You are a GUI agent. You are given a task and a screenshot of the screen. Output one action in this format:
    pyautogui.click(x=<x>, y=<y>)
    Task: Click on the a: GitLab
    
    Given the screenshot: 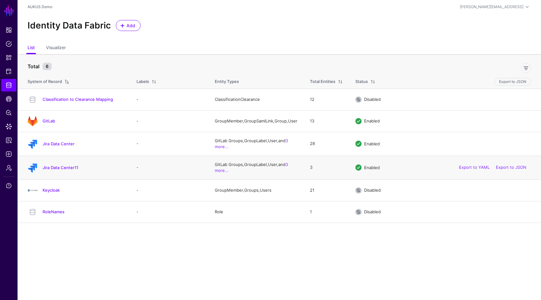 What is the action you would take?
    pyautogui.click(x=49, y=121)
    